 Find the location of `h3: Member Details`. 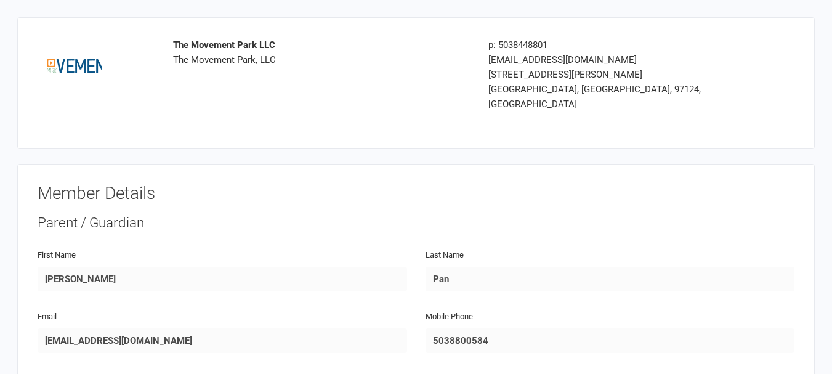

h3: Member Details is located at coordinates (415, 193).